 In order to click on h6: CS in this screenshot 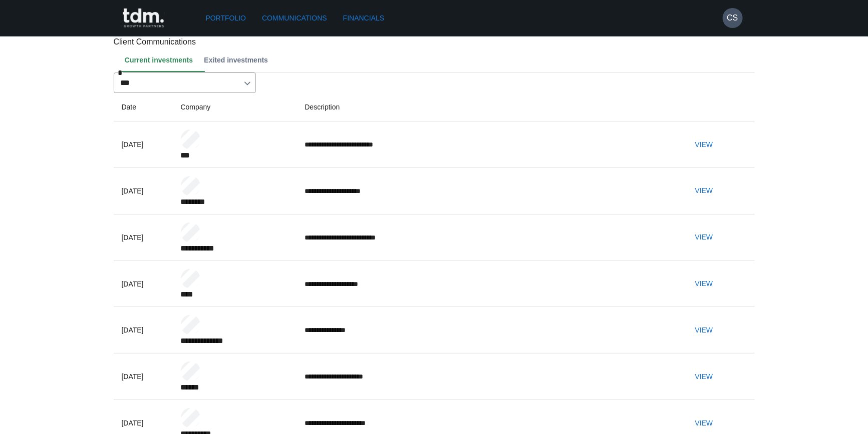, I will do `click(732, 18)`.